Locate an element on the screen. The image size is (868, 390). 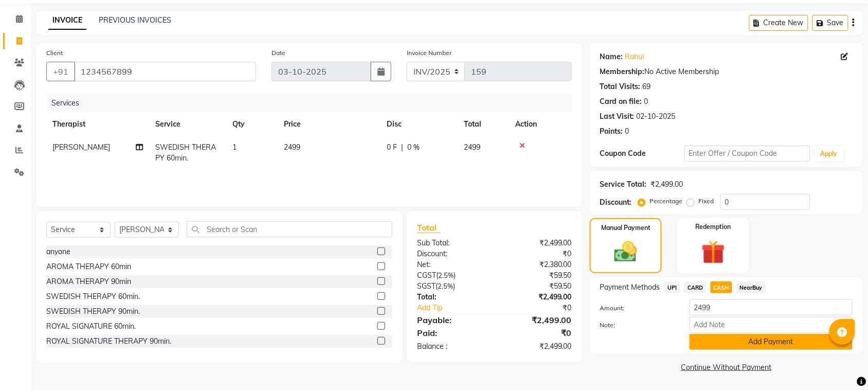
div: No Active Membership is located at coordinates (726, 72).